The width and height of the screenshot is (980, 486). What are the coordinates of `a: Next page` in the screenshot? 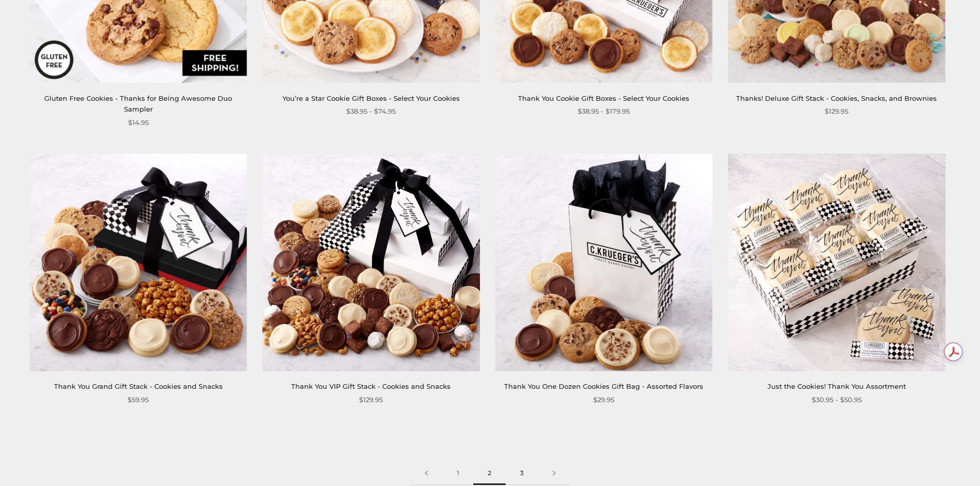 It's located at (554, 473).